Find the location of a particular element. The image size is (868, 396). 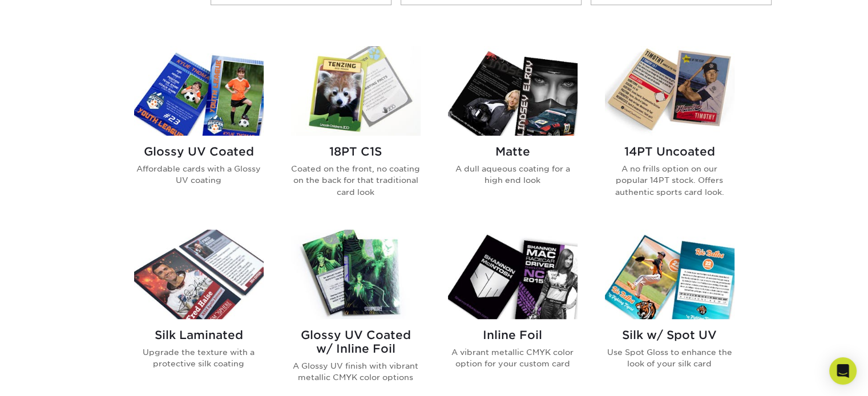

h2: Matte is located at coordinates (512, 151).